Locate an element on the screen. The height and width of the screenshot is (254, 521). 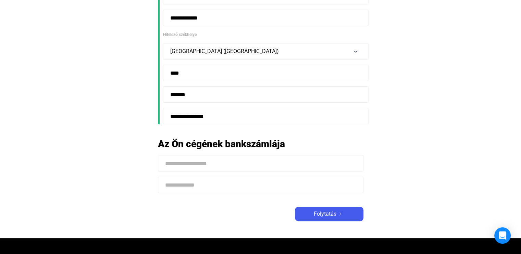
h2: Az Ön cégének bankszámlája is located at coordinates (261, 144).